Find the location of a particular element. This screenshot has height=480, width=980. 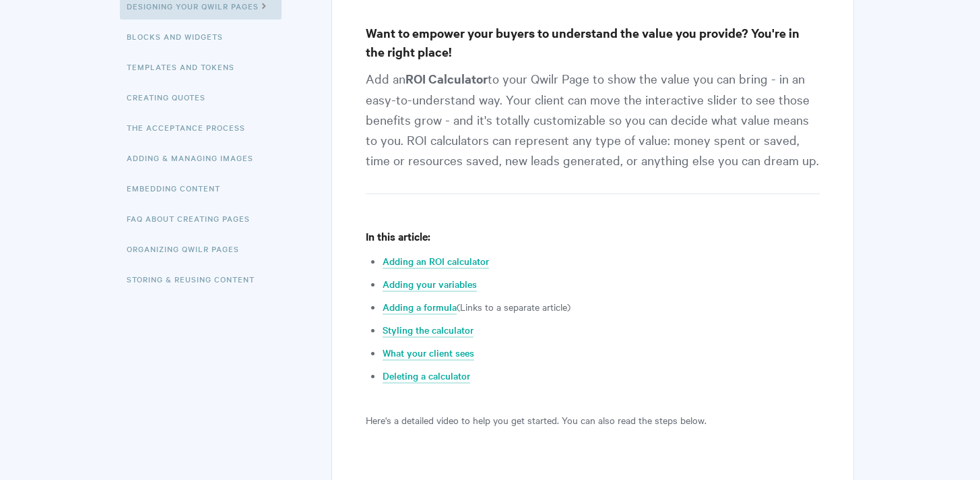

a: Creating Quotes is located at coordinates (171, 97).